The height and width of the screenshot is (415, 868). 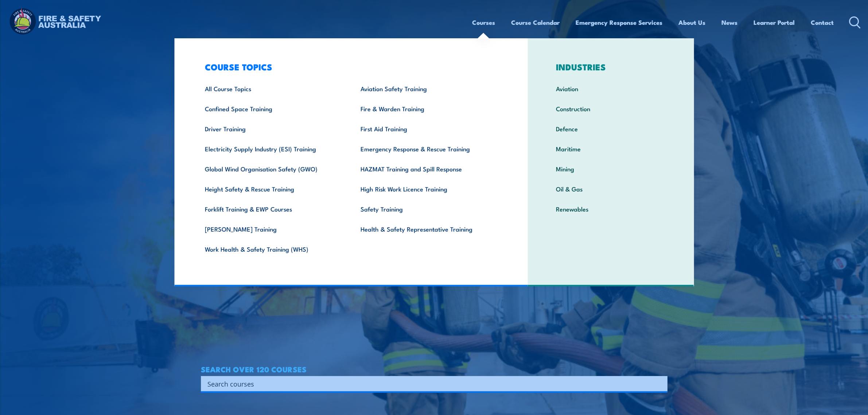 What do you see at coordinates (611, 128) in the screenshot?
I see `a: Defence` at bounding box center [611, 128].